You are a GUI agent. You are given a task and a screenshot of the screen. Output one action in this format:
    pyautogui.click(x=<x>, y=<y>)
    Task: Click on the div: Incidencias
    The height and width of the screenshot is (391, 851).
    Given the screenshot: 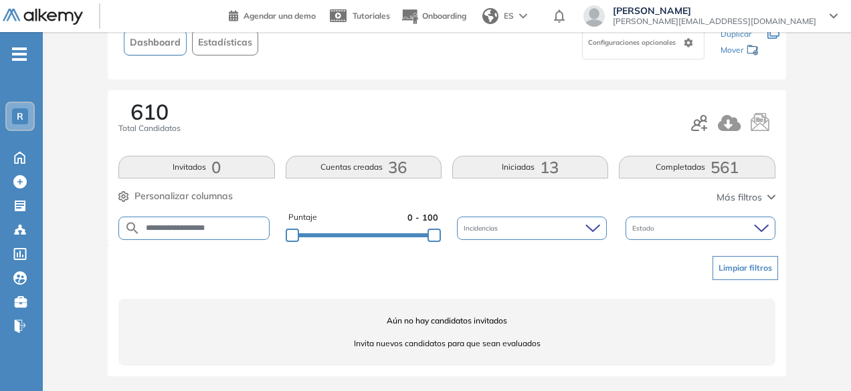 What is the action you would take?
    pyautogui.click(x=532, y=228)
    